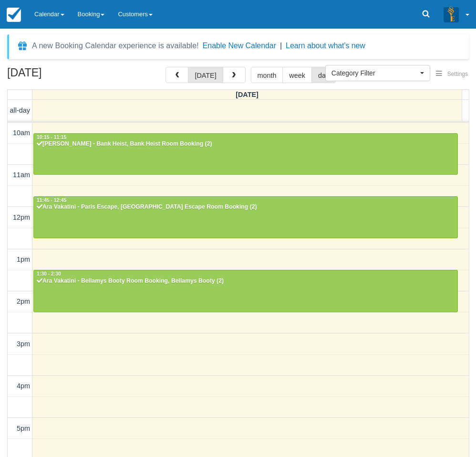  I want to click on a: 1:30 - 2:30Ara Vakatini - Bellamys Booty Room Booking, Bellamys Booty (2), so click(246, 290).